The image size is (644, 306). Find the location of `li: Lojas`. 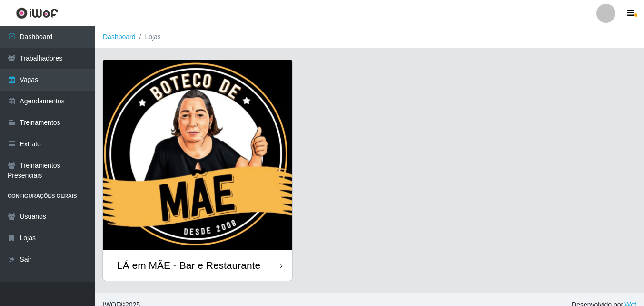

li: Lojas is located at coordinates (148, 36).